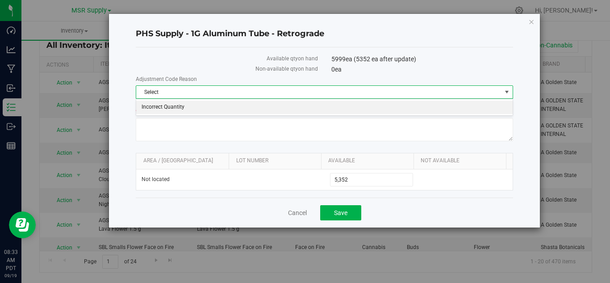  What do you see at coordinates (324, 79) in the screenshot?
I see `label: Adjustment Code Reason` at bounding box center [324, 79].